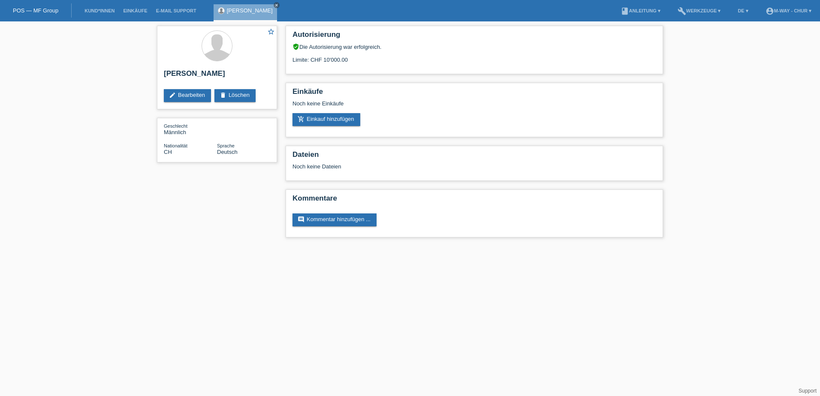 Image resolution: width=820 pixels, height=396 pixels. What do you see at coordinates (99, 11) in the screenshot?
I see `a: Kund*innen` at bounding box center [99, 11].